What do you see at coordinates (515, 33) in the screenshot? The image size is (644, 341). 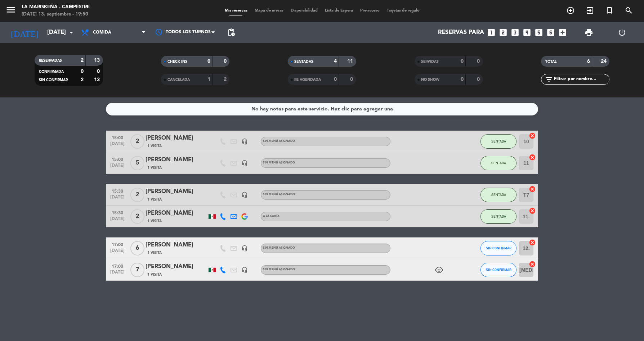 I see `i: looks_3` at bounding box center [515, 33].